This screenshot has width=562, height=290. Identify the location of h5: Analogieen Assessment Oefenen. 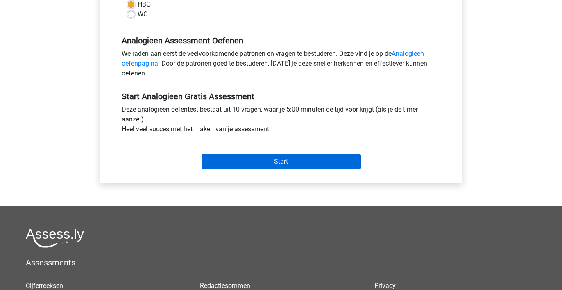
(281, 41).